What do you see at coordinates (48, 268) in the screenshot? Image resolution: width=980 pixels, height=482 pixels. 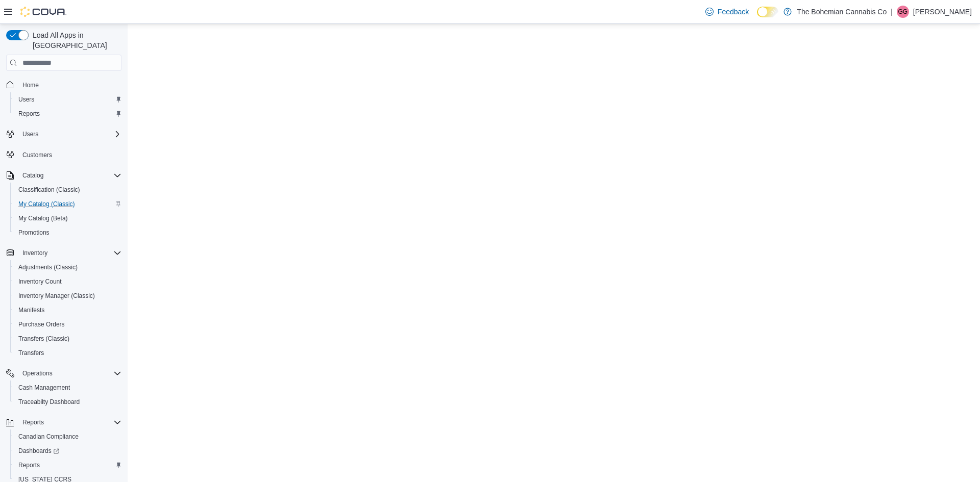 I see `a: Adjustments (Classic)` at bounding box center [48, 268].